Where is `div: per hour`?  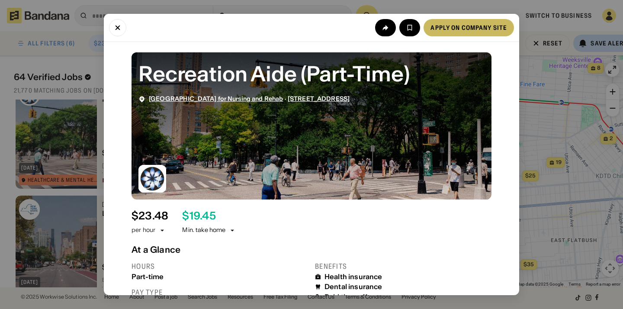 div: per hour is located at coordinates (143, 230).